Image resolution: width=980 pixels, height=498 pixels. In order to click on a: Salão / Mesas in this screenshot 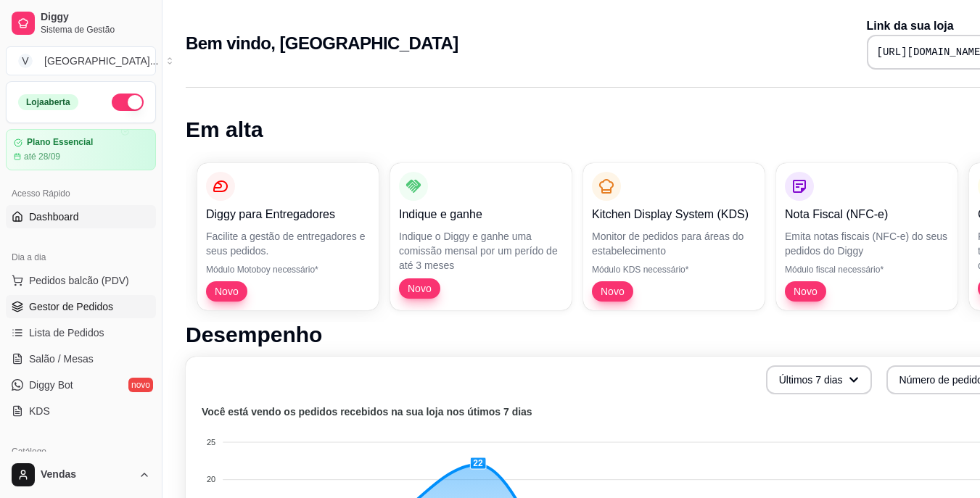, I will do `click(80, 359)`.